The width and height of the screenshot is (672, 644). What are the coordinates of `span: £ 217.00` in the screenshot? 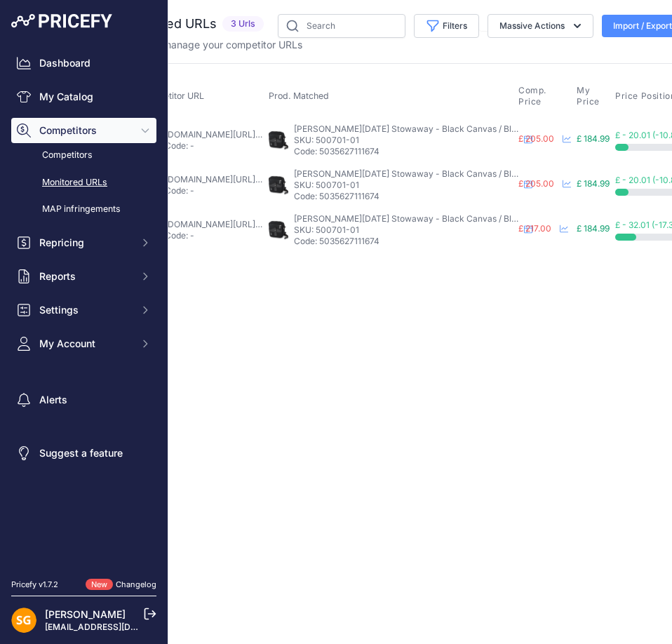 It's located at (534, 228).